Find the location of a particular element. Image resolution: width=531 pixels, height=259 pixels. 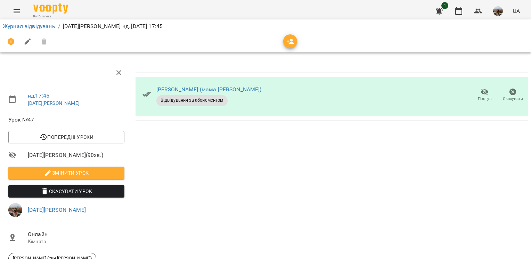

span: UA is located at coordinates (516, 11).